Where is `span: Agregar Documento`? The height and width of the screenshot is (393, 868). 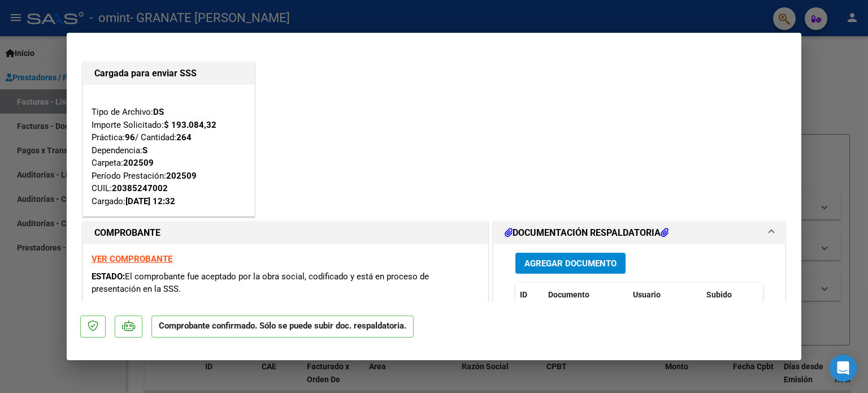 span: Agregar Documento is located at coordinates (570, 264).